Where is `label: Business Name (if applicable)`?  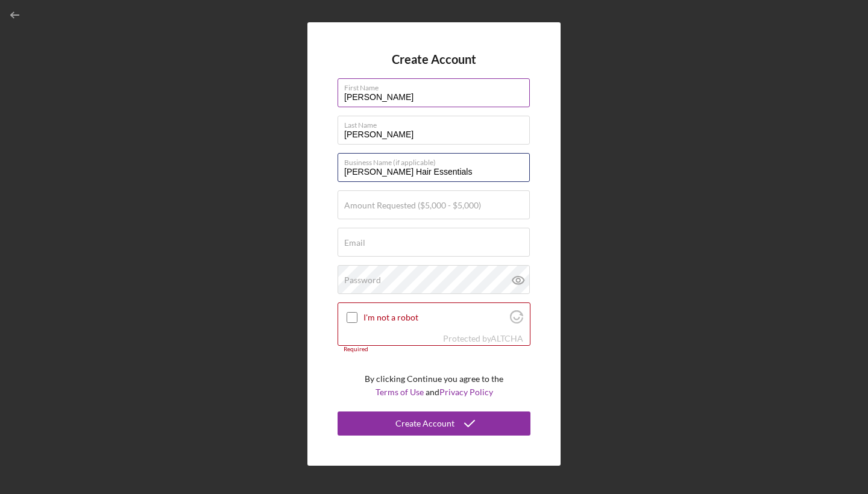 label: Business Name (if applicable) is located at coordinates (437, 160).